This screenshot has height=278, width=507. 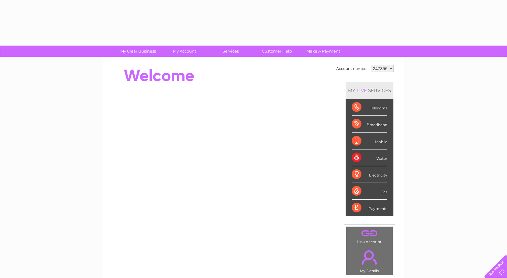 What do you see at coordinates (369, 191) in the screenshot?
I see `div: Gas` at bounding box center [369, 191].